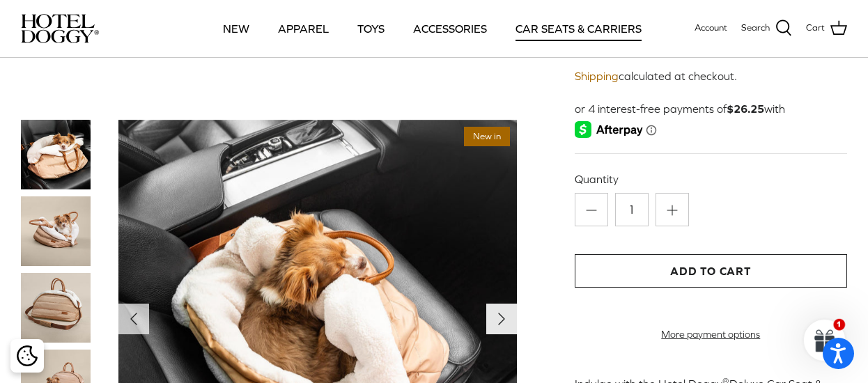  I want to click on button: Previous, so click(134, 319).